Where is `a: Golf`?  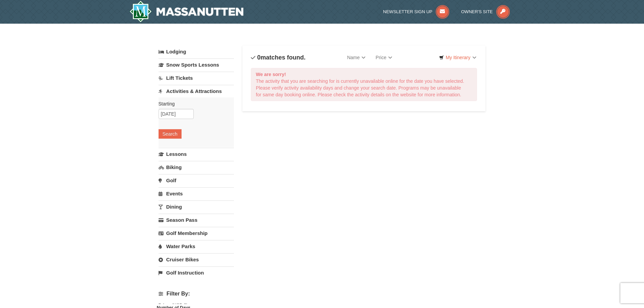 a: Golf is located at coordinates (196, 181).